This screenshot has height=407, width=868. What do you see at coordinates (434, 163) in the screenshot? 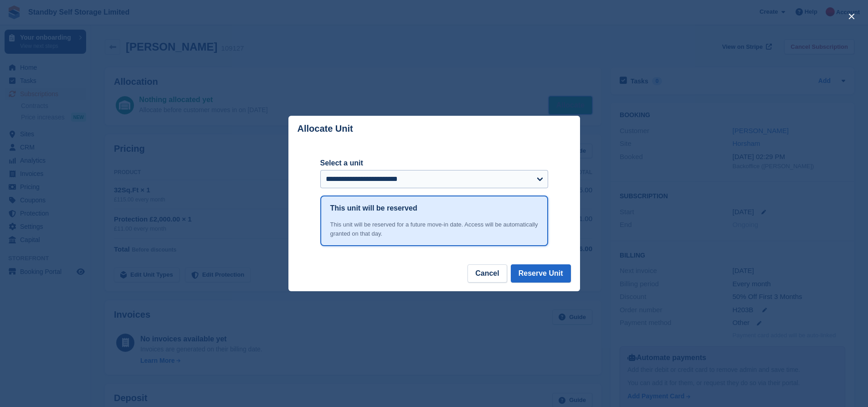
I see `label: Select a unit` at bounding box center [434, 163].